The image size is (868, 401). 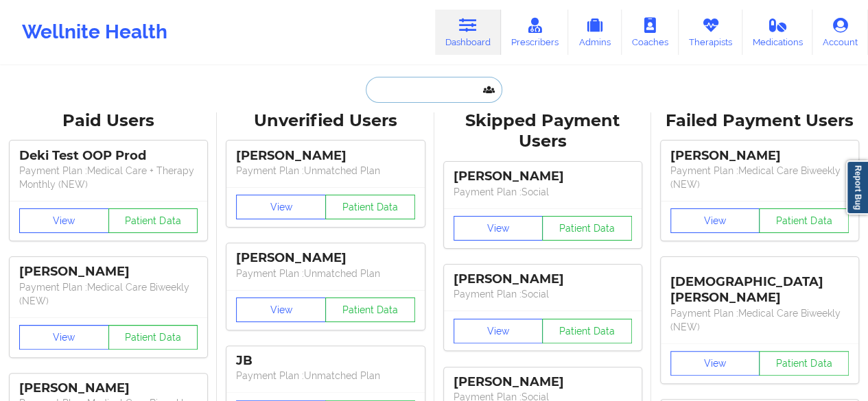 I want to click on a: Medications, so click(x=777, y=32).